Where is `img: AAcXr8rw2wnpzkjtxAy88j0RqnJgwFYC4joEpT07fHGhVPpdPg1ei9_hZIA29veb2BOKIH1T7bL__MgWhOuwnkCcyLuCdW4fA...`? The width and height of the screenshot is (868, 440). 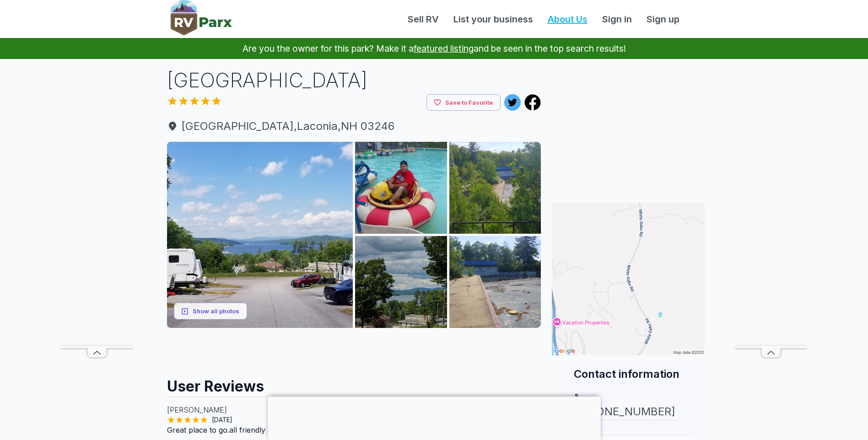 img: AAcXr8rw2wnpzkjtxAy88j0RqnJgwFYC4joEpT07fHGhVPpdPg1ei9_hZIA29veb2BOKIH1T7bL__MgWhOuwnkCcyLuCdW4fA... is located at coordinates (260, 235).